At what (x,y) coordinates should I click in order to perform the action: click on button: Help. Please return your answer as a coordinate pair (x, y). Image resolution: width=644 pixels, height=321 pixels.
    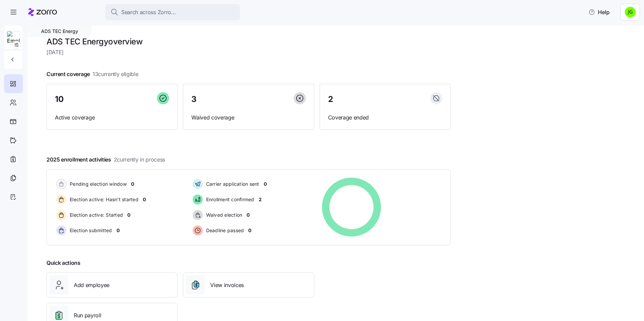
    Looking at the image, I should click on (599, 12).